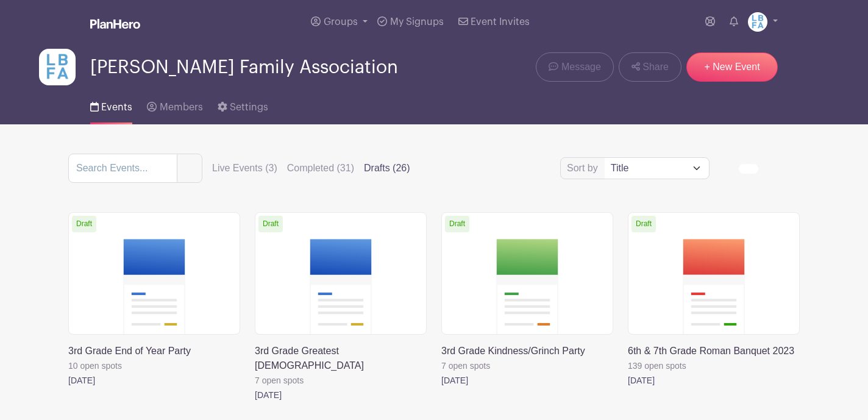 This screenshot has height=420, width=868. Describe the element at coordinates (175, 105) in the screenshot. I see `a: Members` at that location.